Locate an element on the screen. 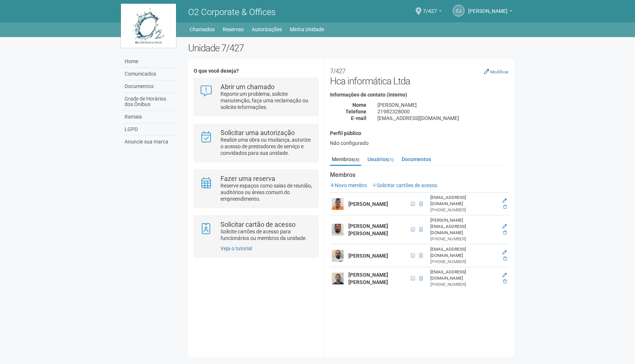 The width and height of the screenshot is (635, 364). a: 7/427 is located at coordinates (432, 12).